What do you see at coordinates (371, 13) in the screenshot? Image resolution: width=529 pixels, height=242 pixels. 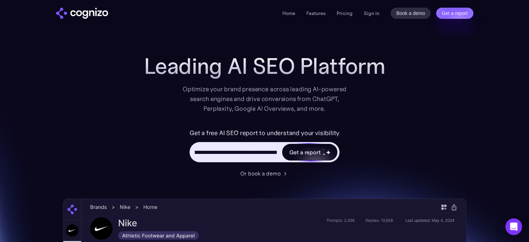 I see `a: Sign in` at bounding box center [371, 13].